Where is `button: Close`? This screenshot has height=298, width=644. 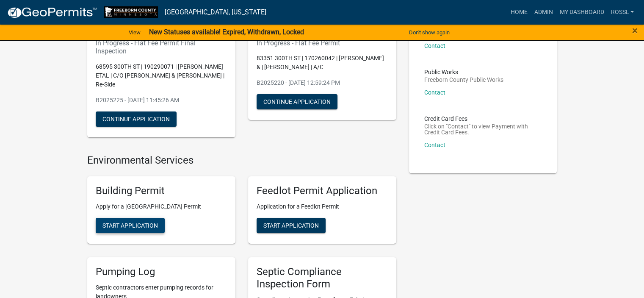
button: Close is located at coordinates (634, 31).